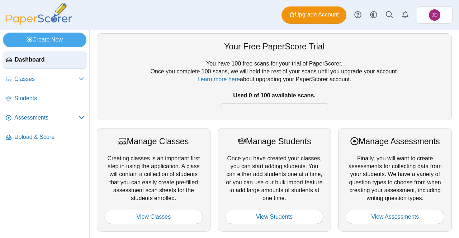  I want to click on span: Students, so click(49, 99).